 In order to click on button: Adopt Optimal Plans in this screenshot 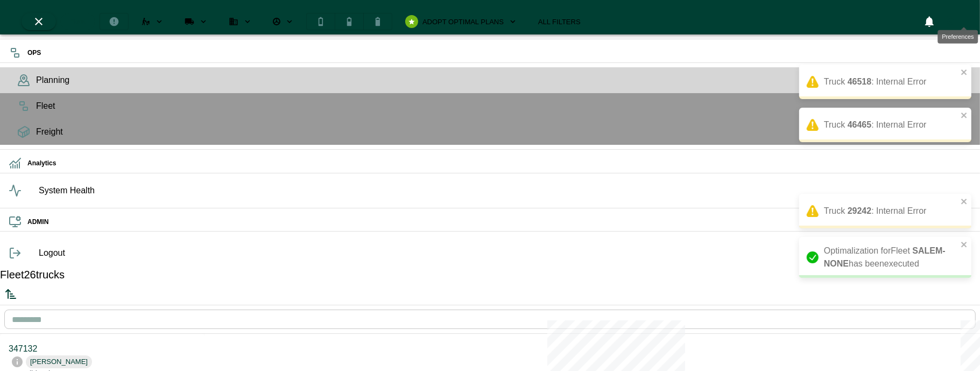, I will do `click(461, 21)`.